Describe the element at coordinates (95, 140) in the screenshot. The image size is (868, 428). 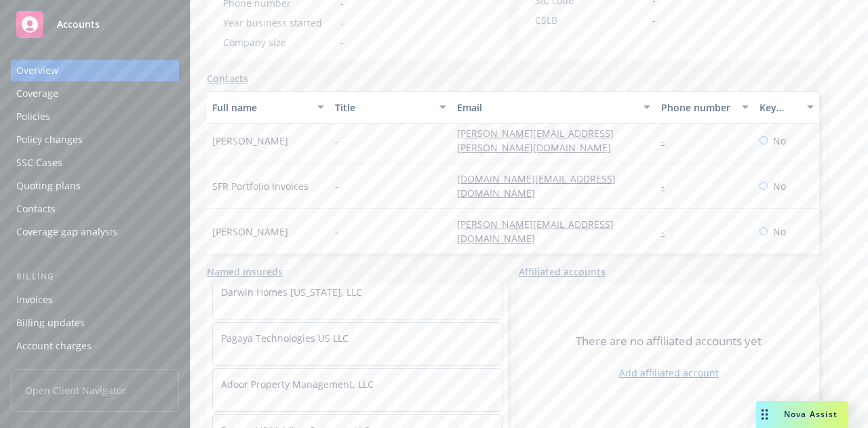
I see `a: Policy changes` at that location.